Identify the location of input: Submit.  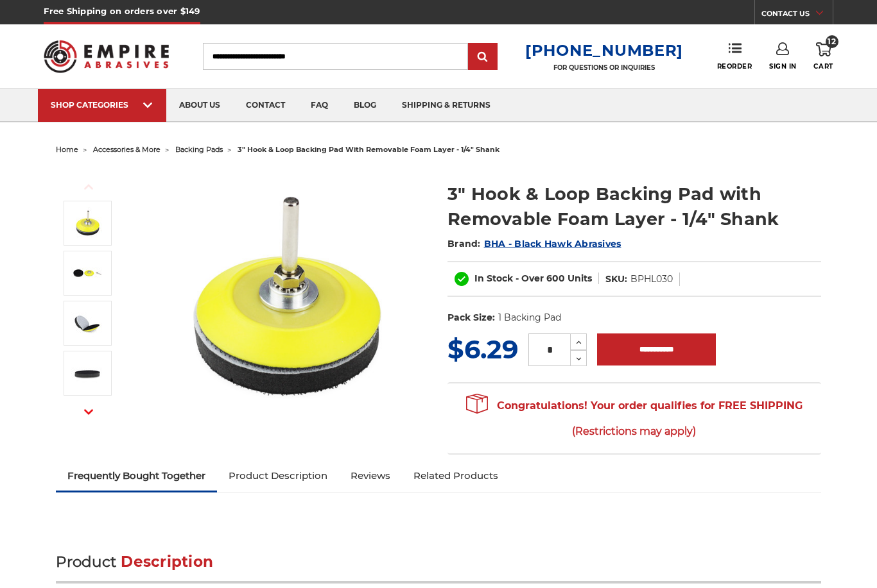
(483, 57).